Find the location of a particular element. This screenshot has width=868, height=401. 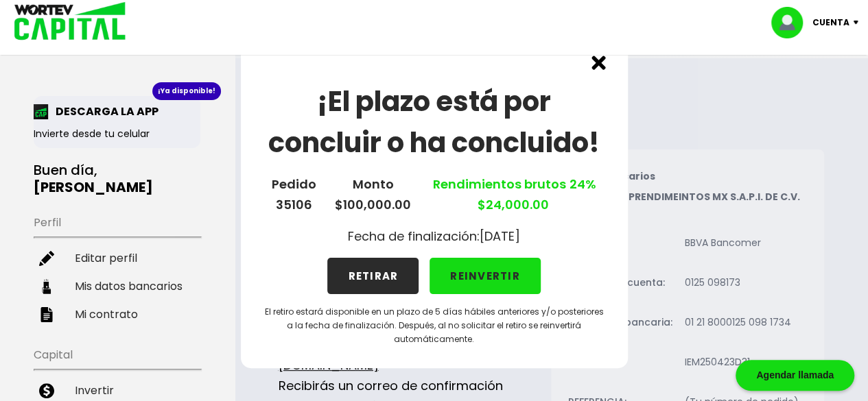

img: icon-down is located at coordinates (858, 22).